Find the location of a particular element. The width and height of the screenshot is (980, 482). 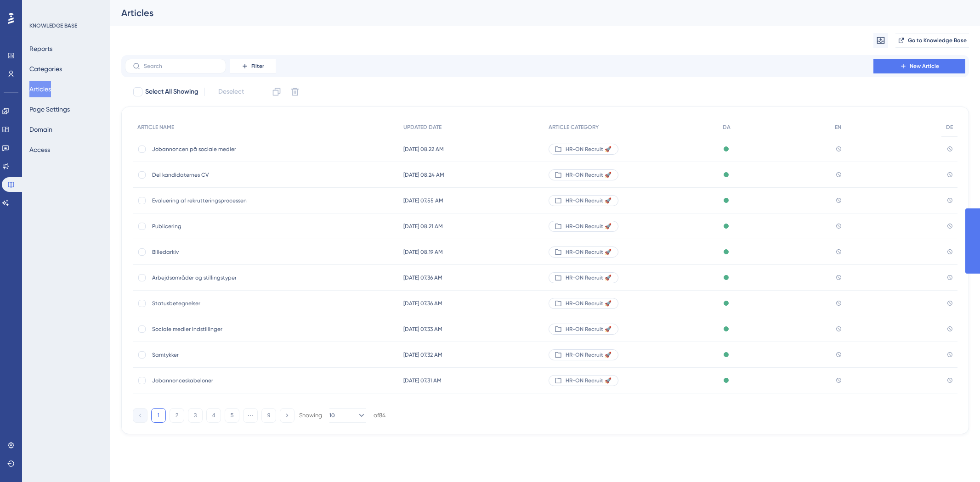

button: 3 is located at coordinates (195, 416).